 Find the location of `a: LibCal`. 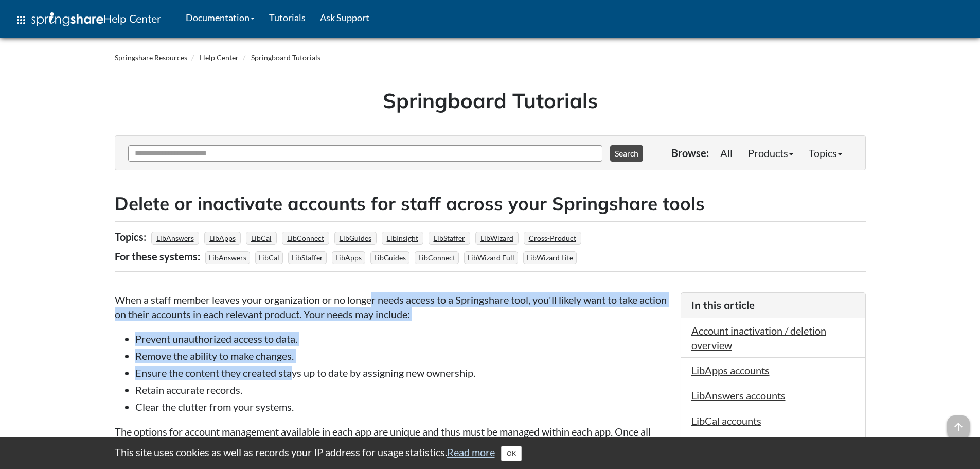

a: LibCal is located at coordinates (261, 238).